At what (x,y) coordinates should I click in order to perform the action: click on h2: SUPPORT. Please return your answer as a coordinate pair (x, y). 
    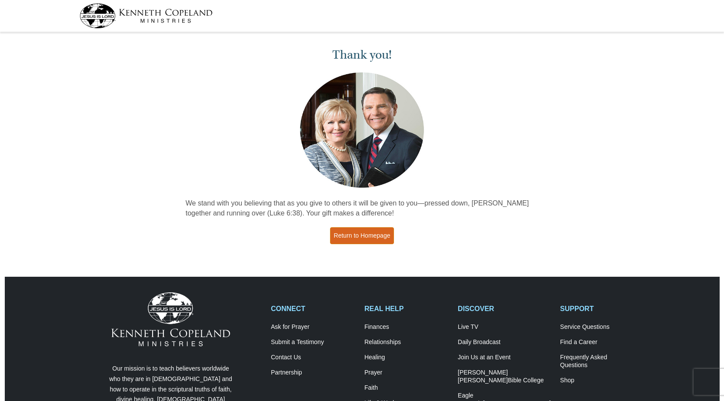
    Looking at the image, I should click on (602, 309).